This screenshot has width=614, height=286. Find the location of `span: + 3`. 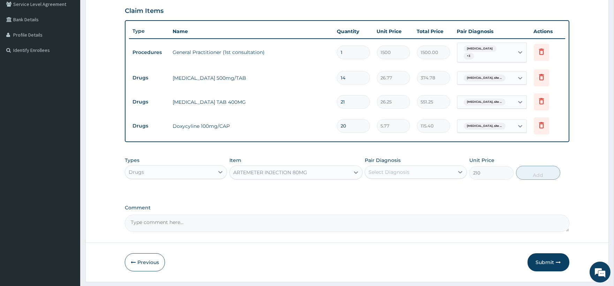

span: + 3 is located at coordinates (469, 56).